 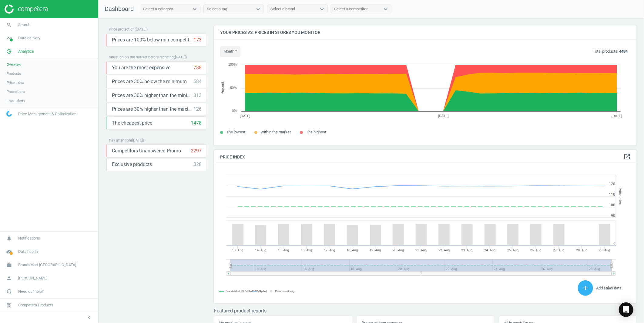 I want to click on a: open_in_new, so click(x=627, y=157).